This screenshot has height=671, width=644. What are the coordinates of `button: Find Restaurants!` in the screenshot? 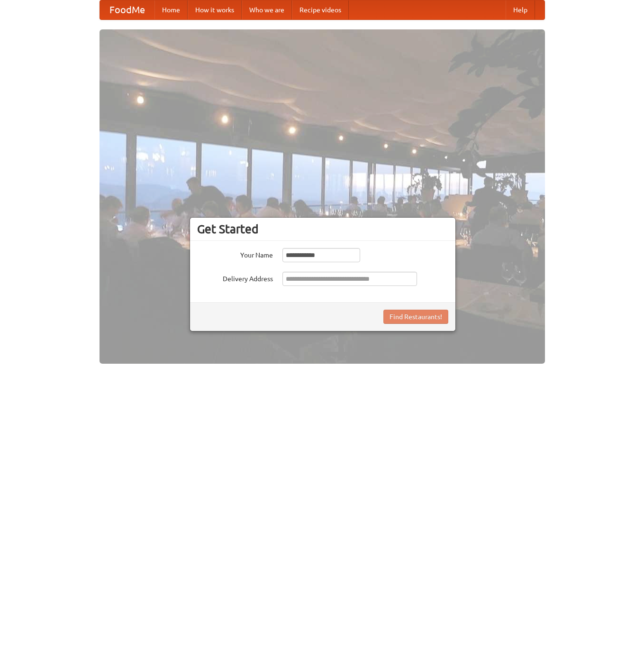 It's located at (415, 317).